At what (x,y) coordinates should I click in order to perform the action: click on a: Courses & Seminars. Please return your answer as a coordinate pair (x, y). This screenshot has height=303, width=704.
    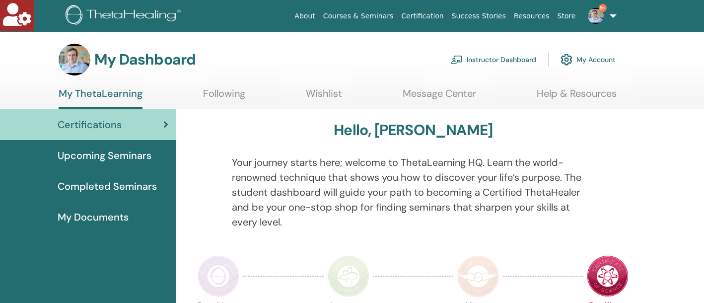
    Looking at the image, I should click on (358, 16).